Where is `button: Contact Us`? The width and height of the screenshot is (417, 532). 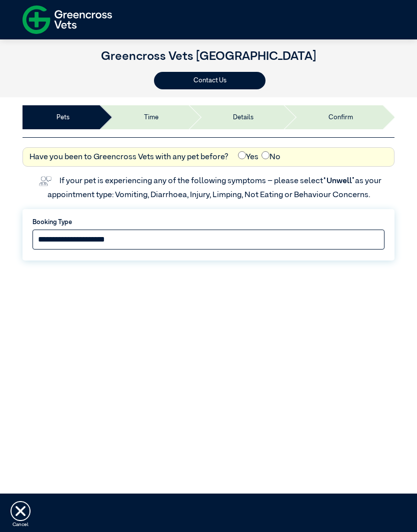 button: Contact Us is located at coordinates (209, 80).